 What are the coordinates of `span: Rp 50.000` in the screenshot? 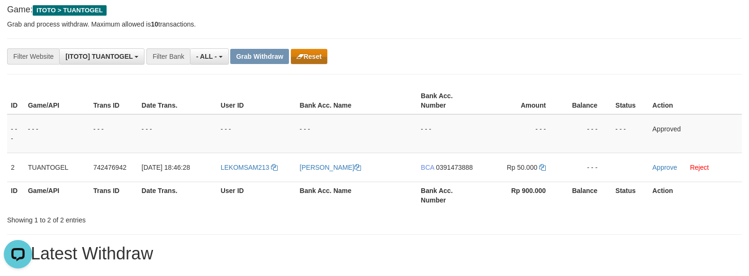 It's located at (522, 167).